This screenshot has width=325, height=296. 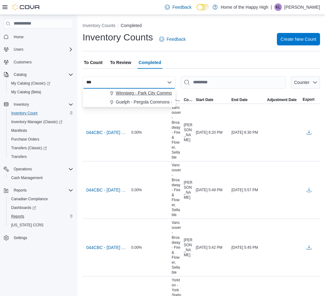 What do you see at coordinates (129, 93) in the screenshot?
I see `button: Winnipeg - Park City Commons - Fire & Flower` at bounding box center [129, 93].